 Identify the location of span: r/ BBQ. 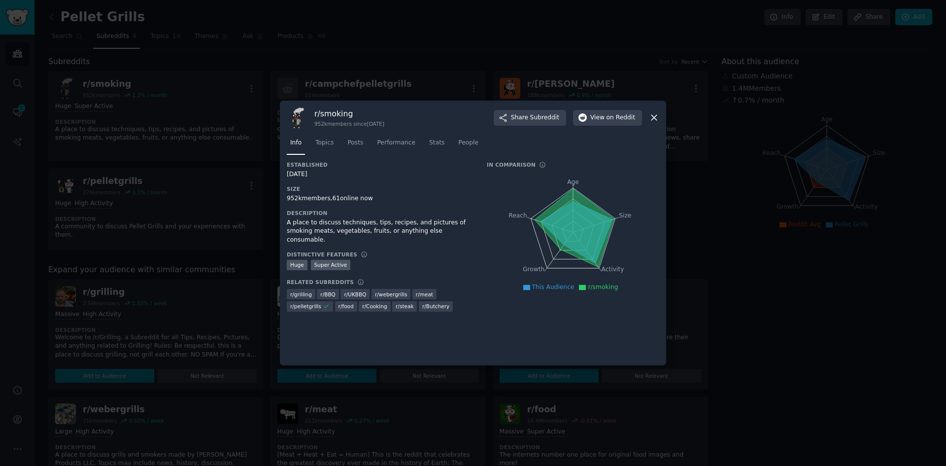
(328, 294).